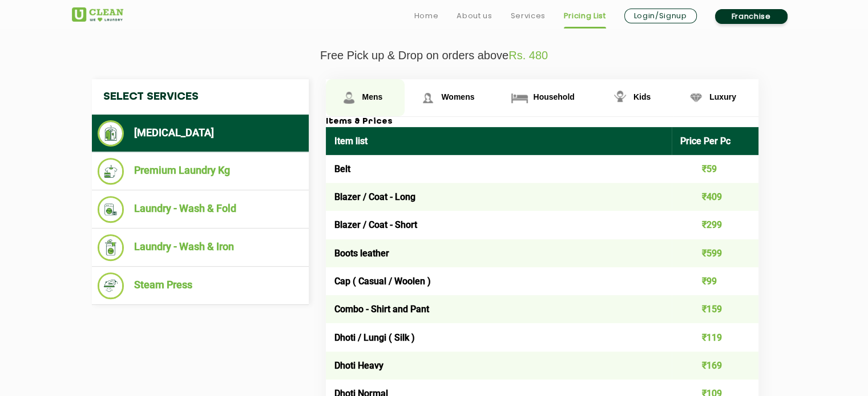  I want to click on li: Steam Press, so click(200, 286).